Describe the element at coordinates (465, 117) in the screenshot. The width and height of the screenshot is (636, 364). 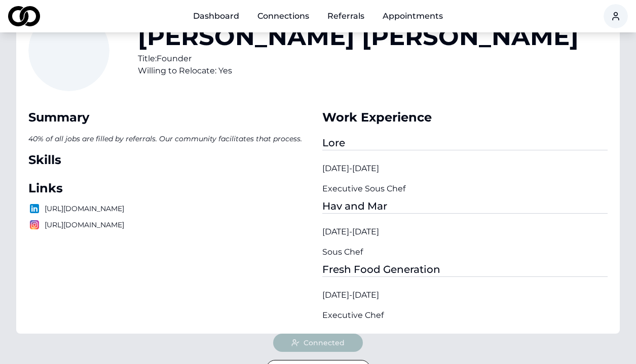
I see `div: Work Experience` at that location.